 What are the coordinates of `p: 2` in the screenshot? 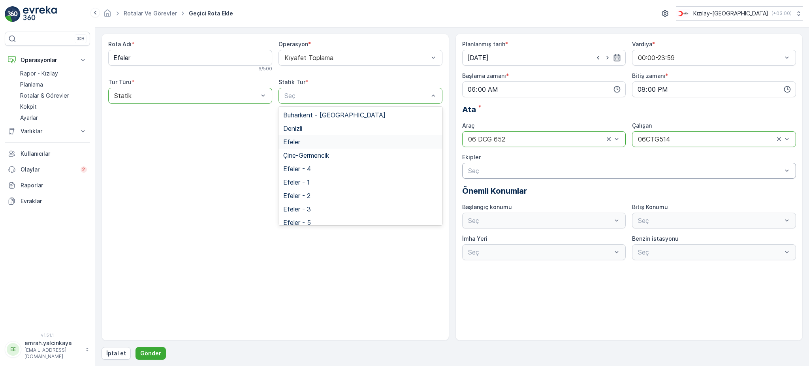 It's located at (84, 169).